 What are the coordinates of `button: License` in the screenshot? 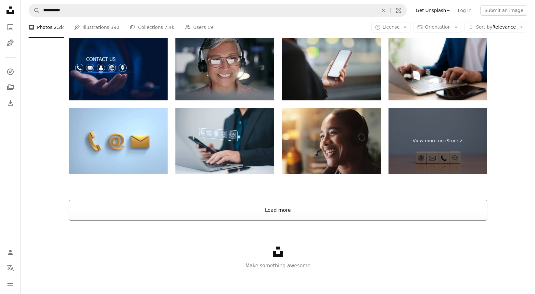 It's located at (391, 27).